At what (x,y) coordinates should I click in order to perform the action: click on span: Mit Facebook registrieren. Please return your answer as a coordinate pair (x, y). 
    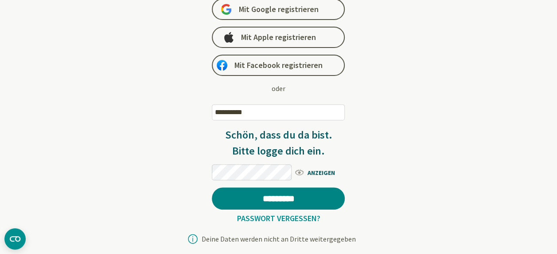
    Looking at the image, I should click on (278, 65).